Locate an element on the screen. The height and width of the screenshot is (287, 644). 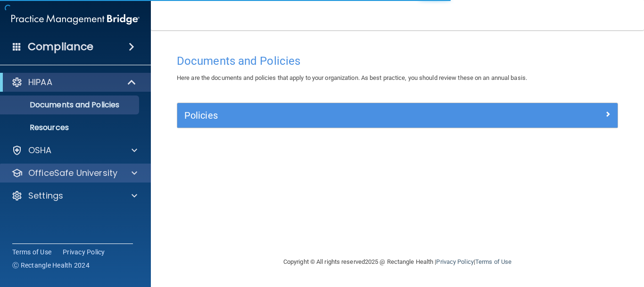
a: OSHA is located at coordinates (74, 150).